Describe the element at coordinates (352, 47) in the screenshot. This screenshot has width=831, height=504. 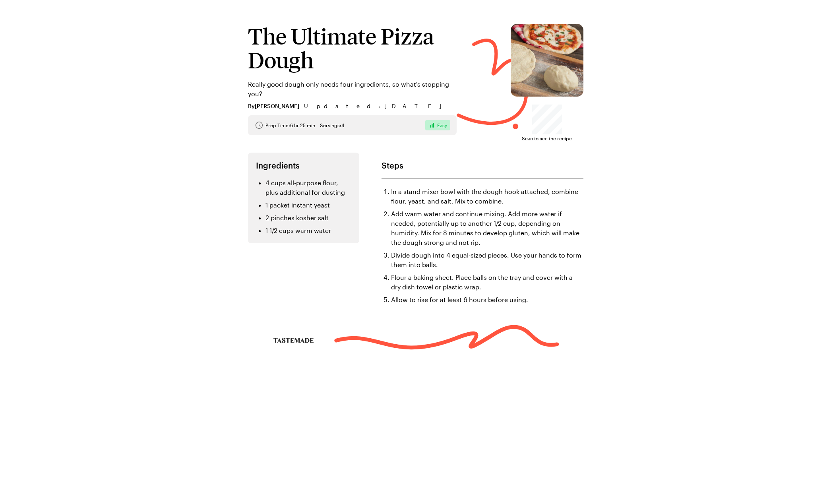
I see `h1: The Ultimate Pizza Dough` at that location.